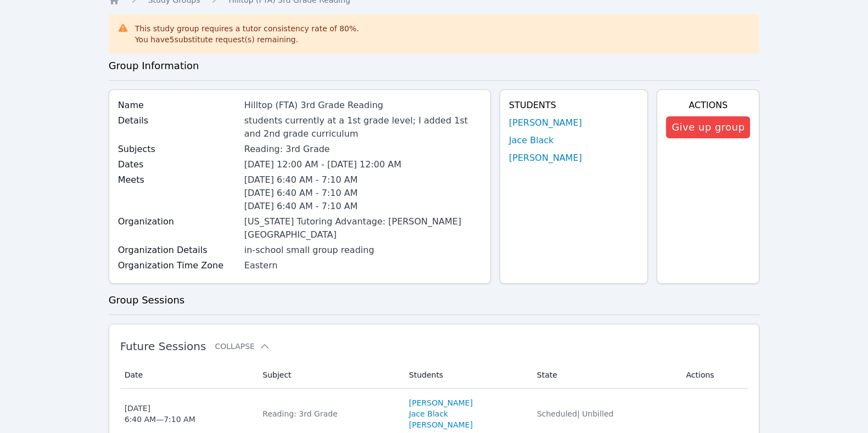 The width and height of the screenshot is (868, 433). Describe the element at coordinates (178, 222) in the screenshot. I see `label: Organization` at that location.